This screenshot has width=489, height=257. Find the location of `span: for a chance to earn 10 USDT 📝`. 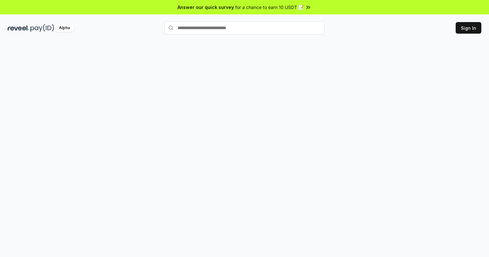

span: for a chance to earn 10 USDT 📝 is located at coordinates (270, 7).